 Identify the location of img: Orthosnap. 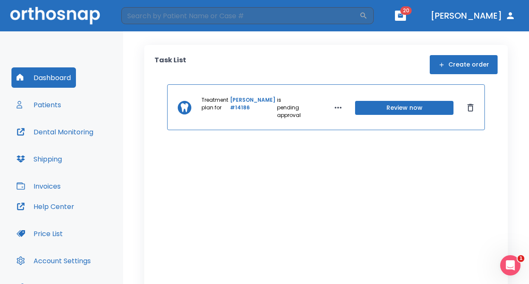
(55, 15).